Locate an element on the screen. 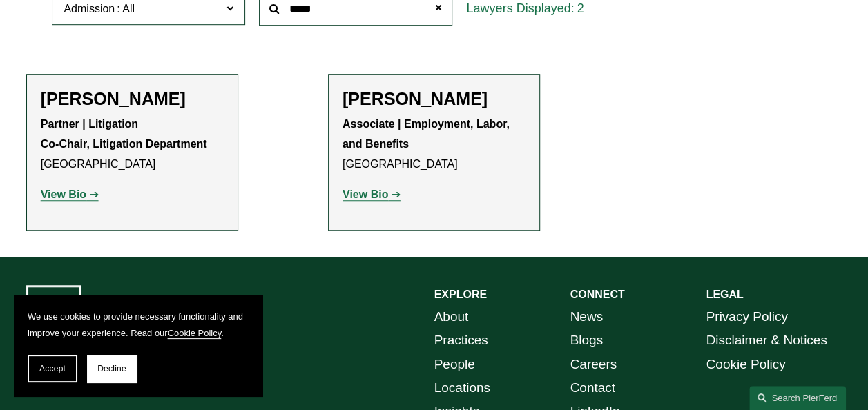 The height and width of the screenshot is (410, 868). a: Blogs is located at coordinates (587, 340).